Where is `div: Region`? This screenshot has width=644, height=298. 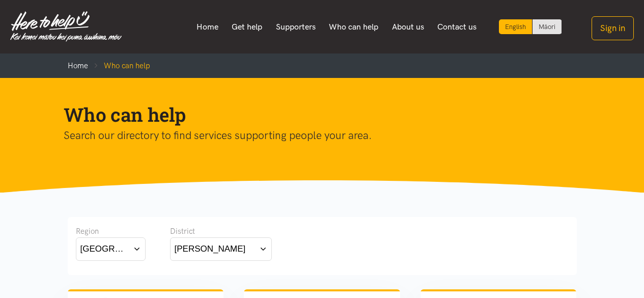 div: Region is located at coordinates (110, 232).